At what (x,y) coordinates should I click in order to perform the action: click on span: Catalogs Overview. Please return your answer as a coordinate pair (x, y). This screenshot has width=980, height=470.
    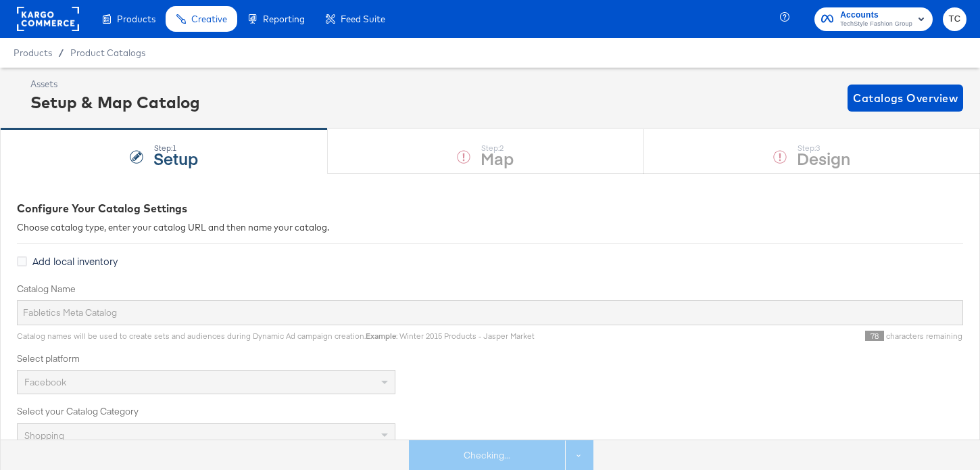
    Looking at the image, I should click on (905, 98).